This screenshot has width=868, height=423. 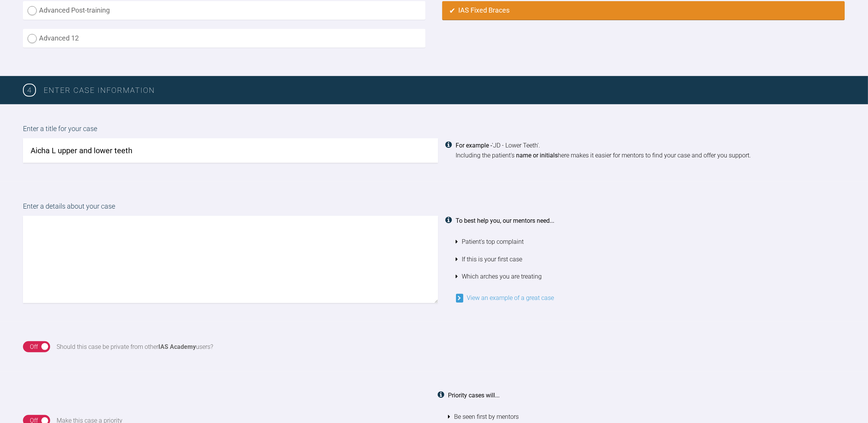 What do you see at coordinates (445, 91) in the screenshot?
I see `h3: Enter case information` at bounding box center [445, 91].